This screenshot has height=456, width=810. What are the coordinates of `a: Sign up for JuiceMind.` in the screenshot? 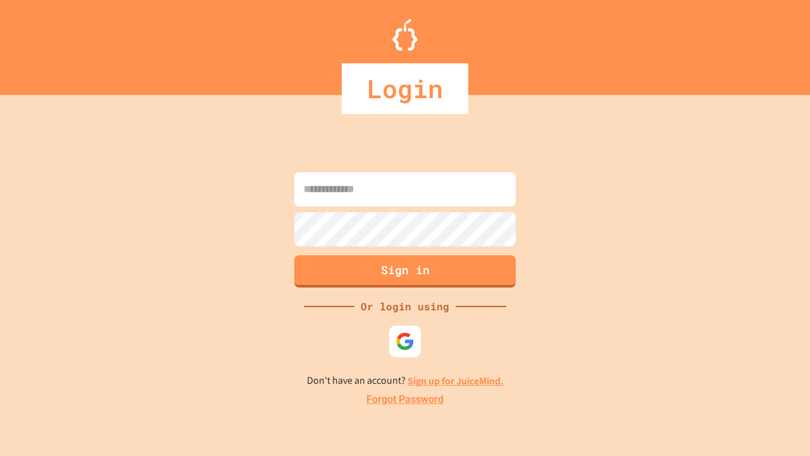 It's located at (456, 380).